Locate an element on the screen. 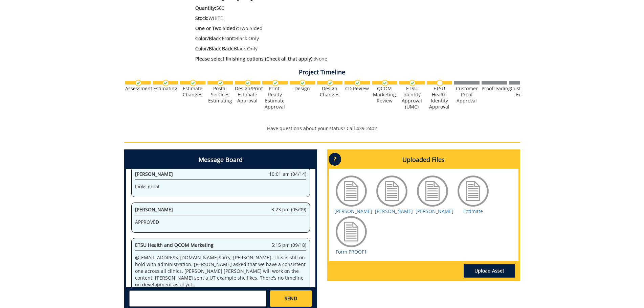 The image size is (644, 308). div: Design is located at coordinates (302, 88).